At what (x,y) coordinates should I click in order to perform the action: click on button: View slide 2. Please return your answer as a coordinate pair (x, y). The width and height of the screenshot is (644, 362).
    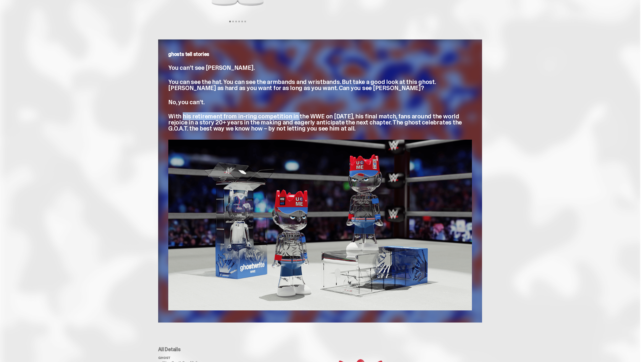
    Looking at the image, I should click on (233, 21).